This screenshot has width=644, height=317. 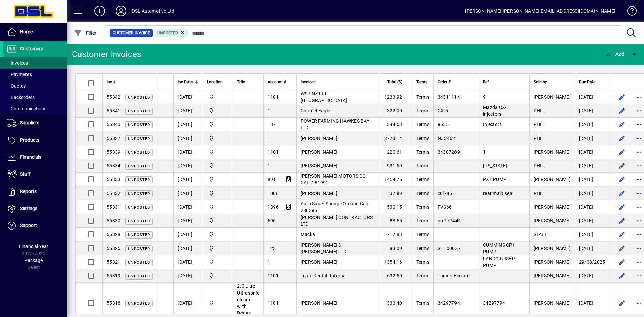 I want to click on span: 55342, so click(x=113, y=97).